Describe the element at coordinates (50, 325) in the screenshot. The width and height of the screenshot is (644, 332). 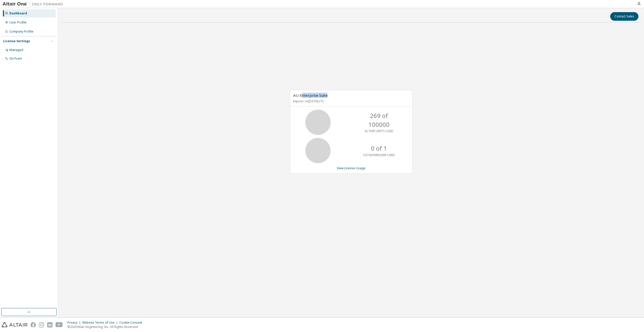
I see `img: linkedin.svg` at that location.